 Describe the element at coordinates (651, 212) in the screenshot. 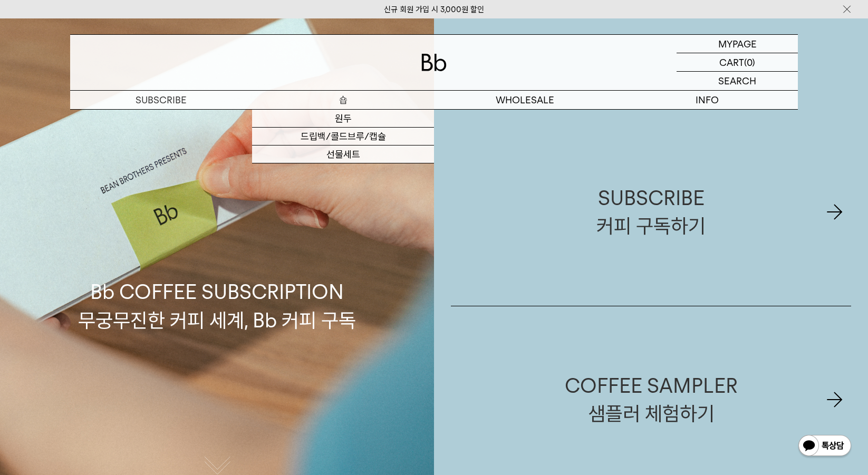

I see `a: SUBSCRIBE커피 구독하기` at that location.